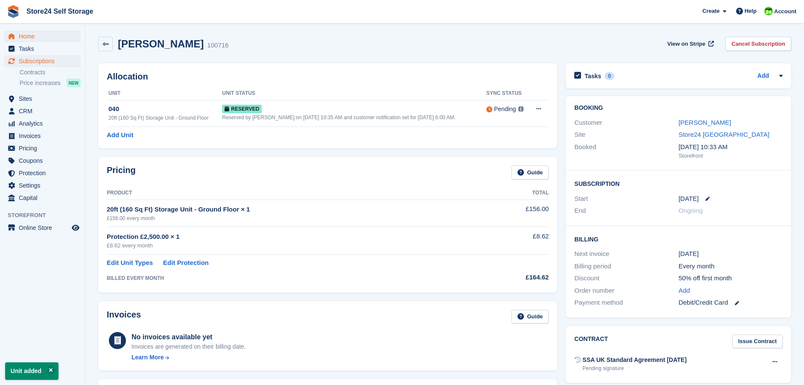 The image size is (804, 385). I want to click on div: Debit/Credit Card, so click(730, 302).